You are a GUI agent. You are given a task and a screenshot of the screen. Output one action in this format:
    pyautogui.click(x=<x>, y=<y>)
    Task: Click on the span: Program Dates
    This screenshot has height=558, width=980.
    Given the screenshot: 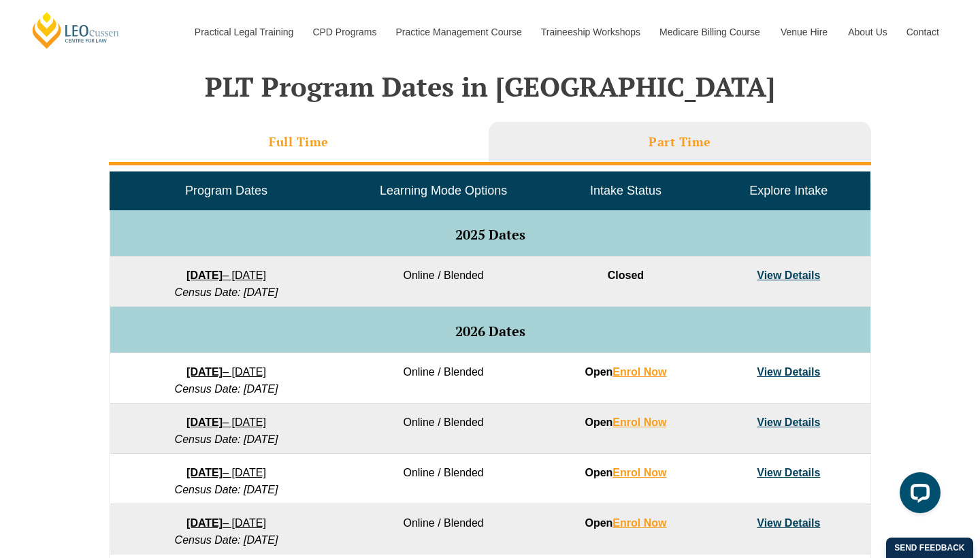 What is the action you would take?
    pyautogui.click(x=225, y=191)
    